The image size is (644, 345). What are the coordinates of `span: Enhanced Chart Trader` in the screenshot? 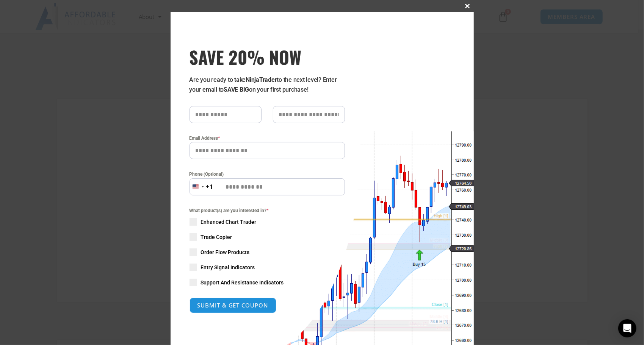 It's located at (229, 222).